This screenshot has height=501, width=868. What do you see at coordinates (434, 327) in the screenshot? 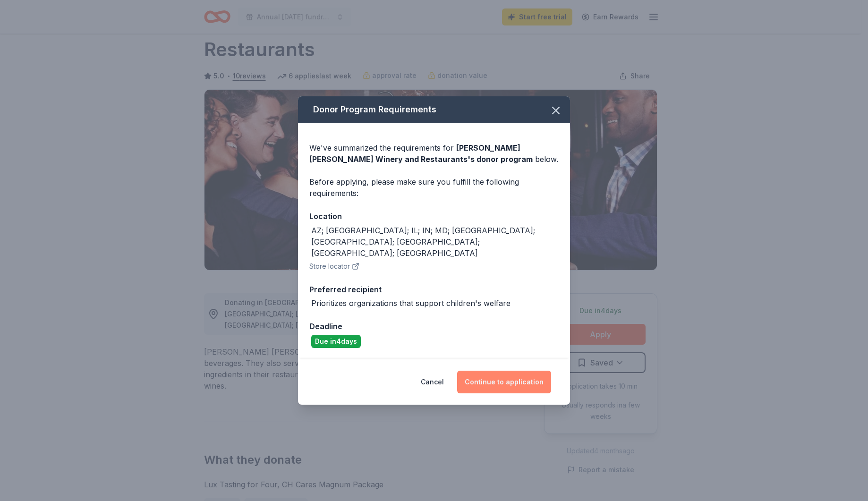
I see `div: Deadline` at bounding box center [434, 327].